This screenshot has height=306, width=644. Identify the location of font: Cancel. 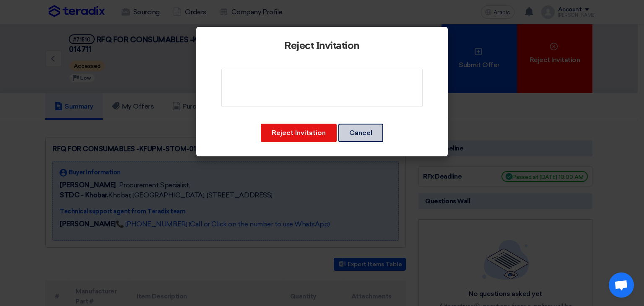
(361, 133).